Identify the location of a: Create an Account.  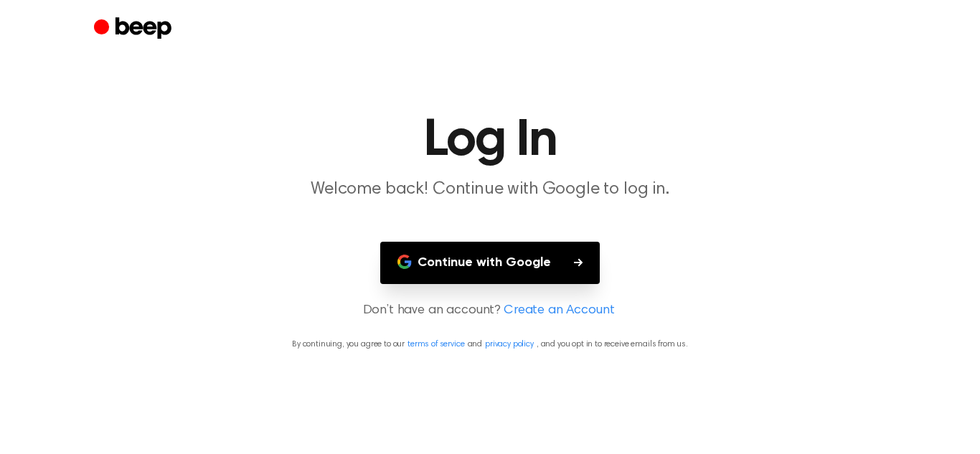
(559, 310).